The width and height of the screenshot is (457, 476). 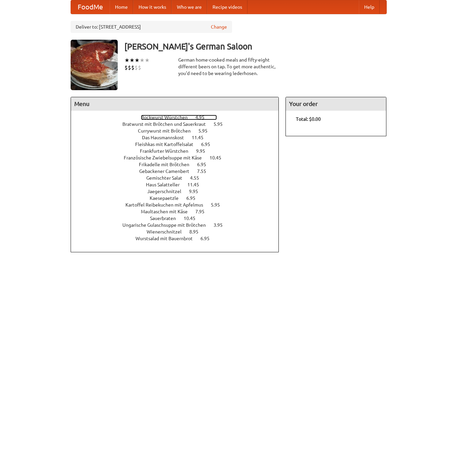 I want to click on a: Jaegerschnitzel 9.95, so click(x=179, y=192).